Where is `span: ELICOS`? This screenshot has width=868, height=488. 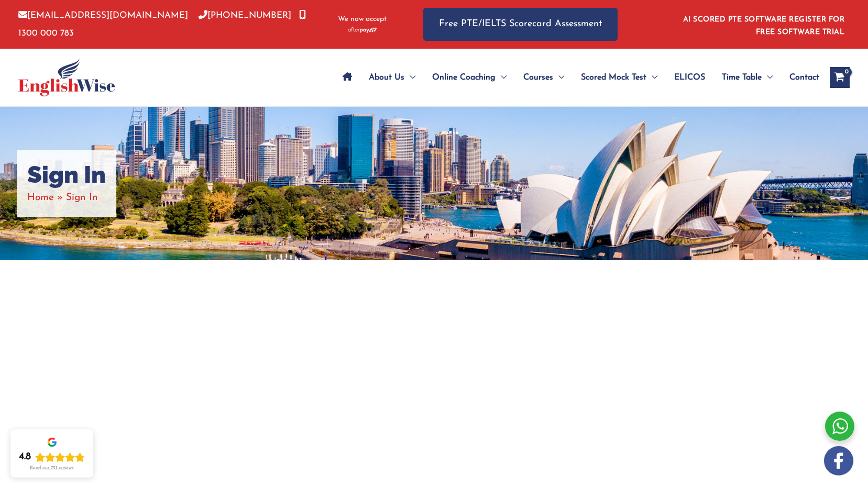
span: ELICOS is located at coordinates (690, 77).